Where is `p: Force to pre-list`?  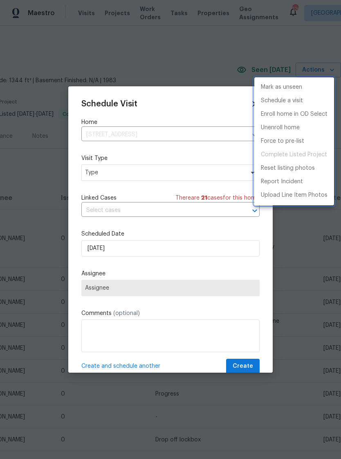
p: Force to pre-list is located at coordinates (283, 141).